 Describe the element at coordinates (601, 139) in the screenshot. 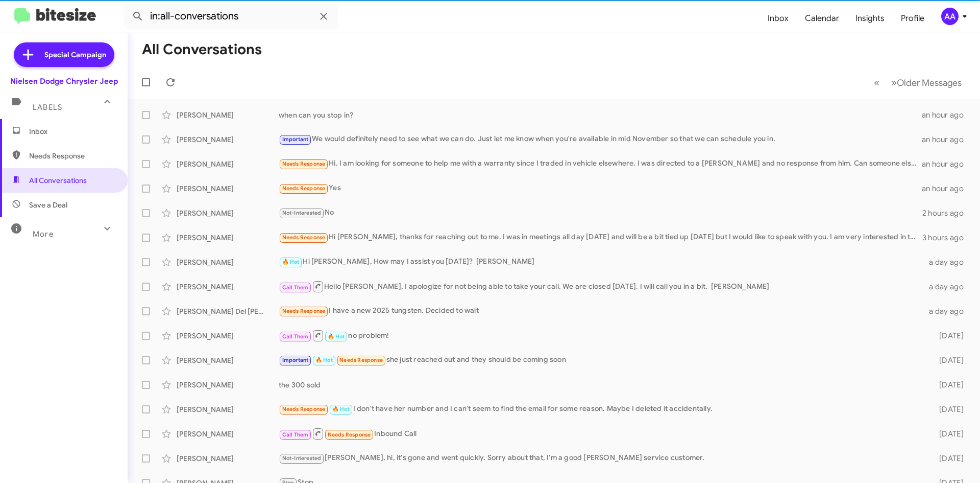

I see `div: We would definitely need to see what we can do. Just let me know when you're available in mid Nov...` at that location.